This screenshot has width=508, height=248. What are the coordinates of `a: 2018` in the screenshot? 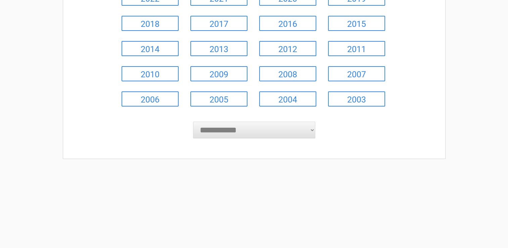 It's located at (150, 23).